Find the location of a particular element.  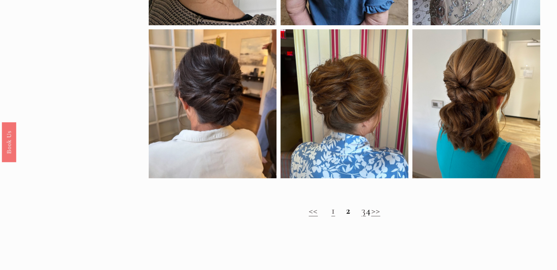

a: 1 is located at coordinates (334, 211).